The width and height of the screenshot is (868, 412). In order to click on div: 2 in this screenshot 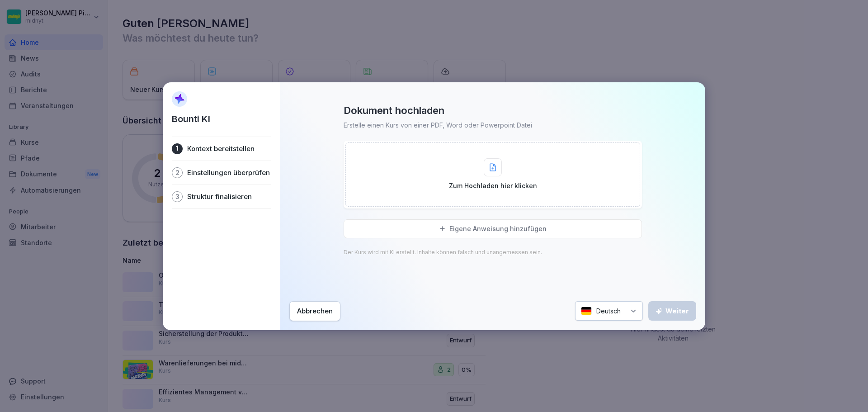, I will do `click(177, 173)`.